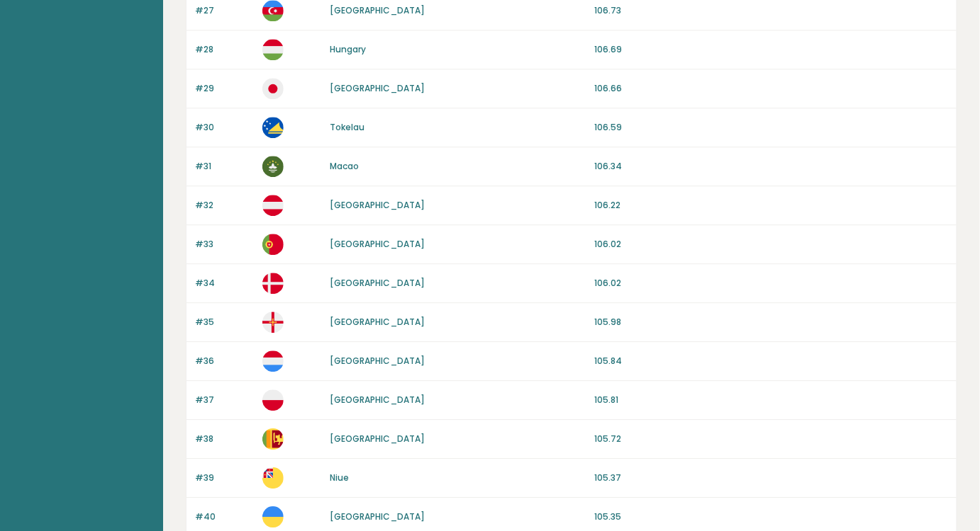 This screenshot has width=980, height=531. I want to click on a: Hungary, so click(347, 49).